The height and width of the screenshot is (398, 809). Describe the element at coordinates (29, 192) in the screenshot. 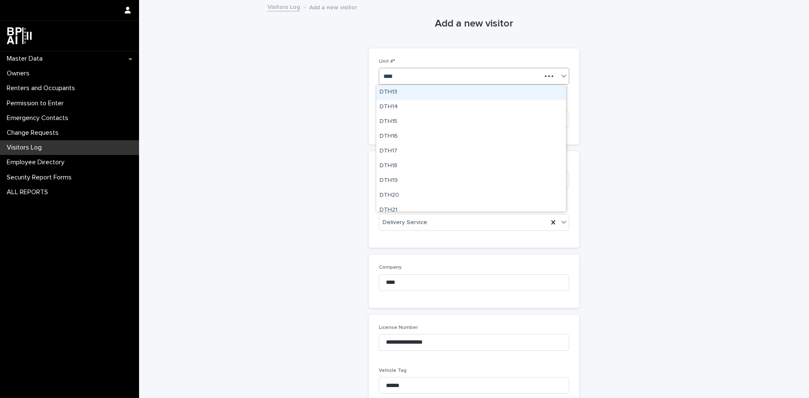

I see `p: ALL REPORTS` at that location.